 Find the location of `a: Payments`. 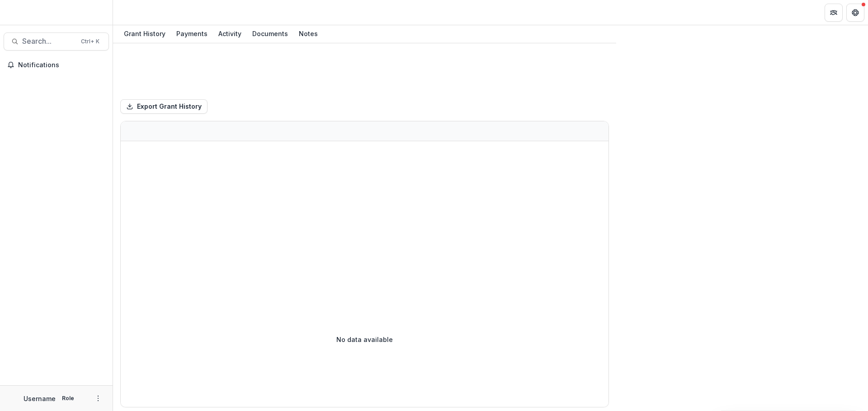

a: Payments is located at coordinates (192, 34).